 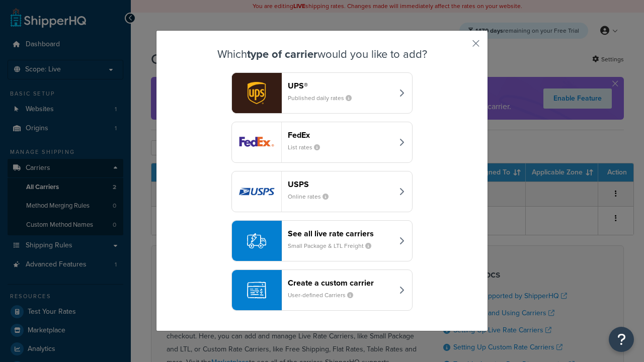 I want to click on button: usps logoUSPSOnline rates, so click(x=322, y=191).